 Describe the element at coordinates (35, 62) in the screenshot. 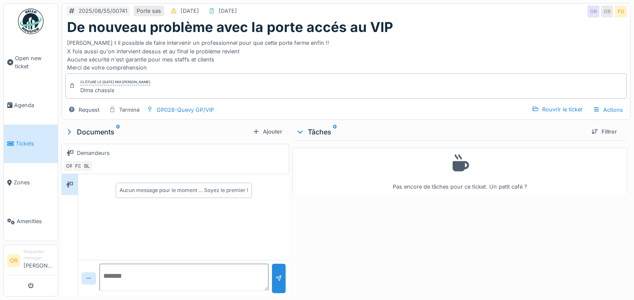

I see `span: Open new ticket` at that location.